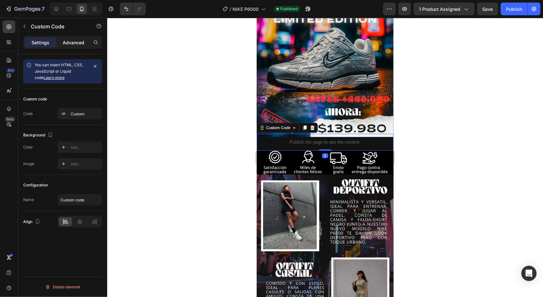  I want to click on div: Undo/Redo, so click(133, 9).